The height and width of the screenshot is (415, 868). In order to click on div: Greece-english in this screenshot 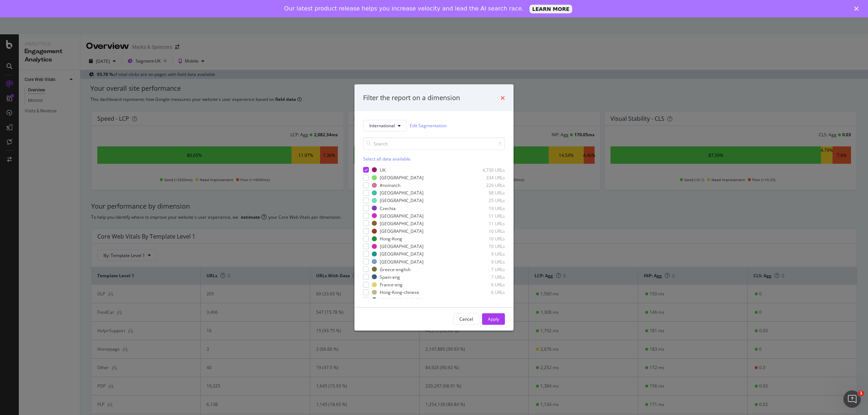, I will do `click(395, 269)`.